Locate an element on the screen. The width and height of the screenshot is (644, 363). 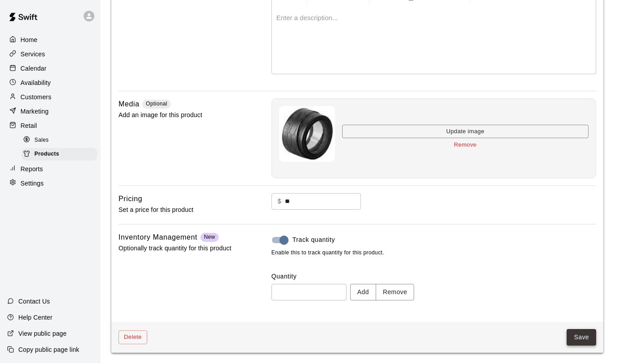
button: Save is located at coordinates (581, 337).